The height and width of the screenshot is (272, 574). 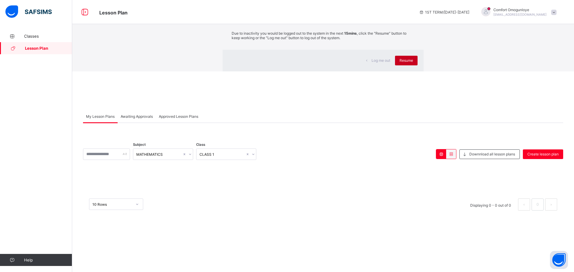 What do you see at coordinates (537, 204) in the screenshot?
I see `li: 0` at bounding box center [537, 204].